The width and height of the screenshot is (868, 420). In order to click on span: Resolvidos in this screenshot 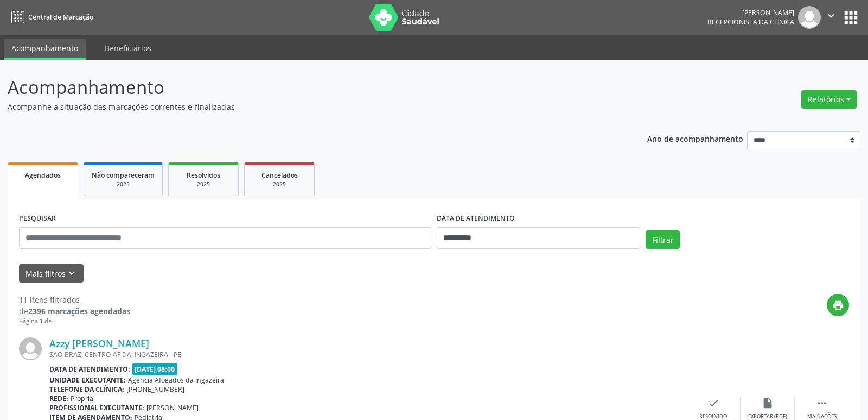, I will do `click(204, 175)`.